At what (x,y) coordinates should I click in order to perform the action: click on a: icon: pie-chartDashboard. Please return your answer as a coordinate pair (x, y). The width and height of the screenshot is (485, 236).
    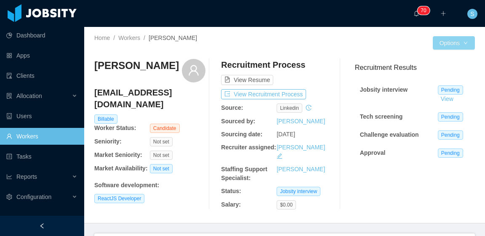
    Looking at the image, I should click on (42, 35).